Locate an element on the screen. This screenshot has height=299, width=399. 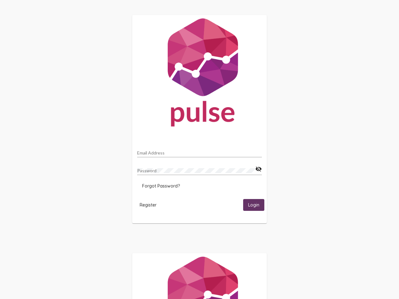
mat-icon: visibility_off is located at coordinates (259, 169).